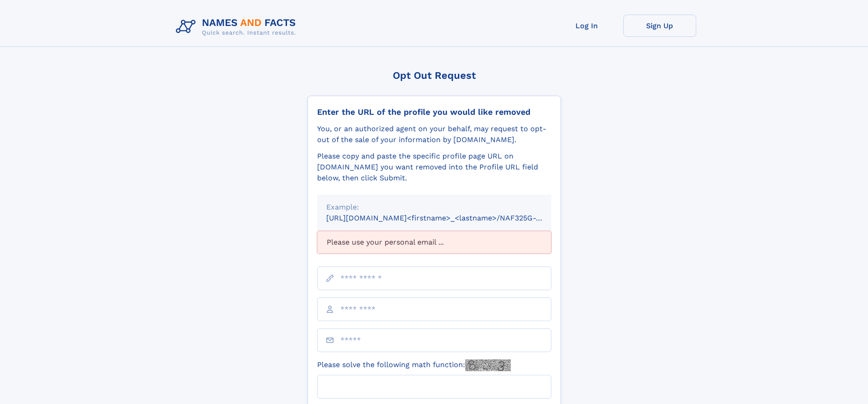 This screenshot has height=404, width=868. I want to click on a: Log In, so click(587, 25).